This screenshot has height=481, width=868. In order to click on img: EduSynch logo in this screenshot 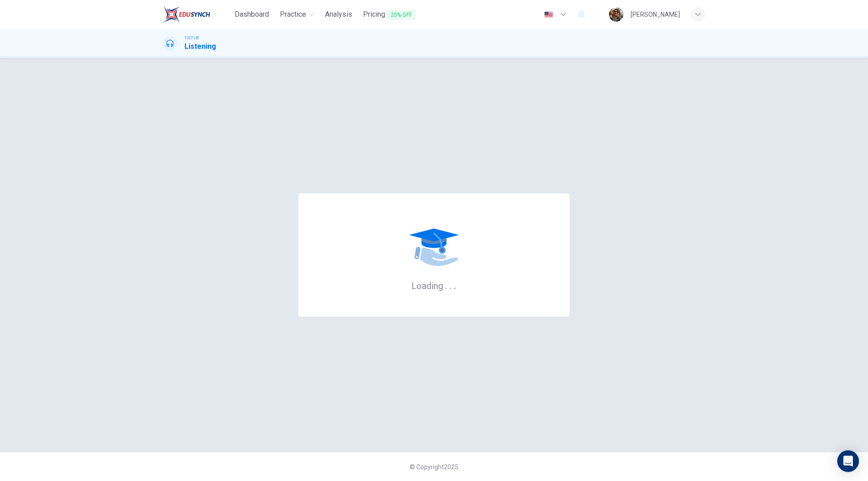, I will do `click(186, 15)`.